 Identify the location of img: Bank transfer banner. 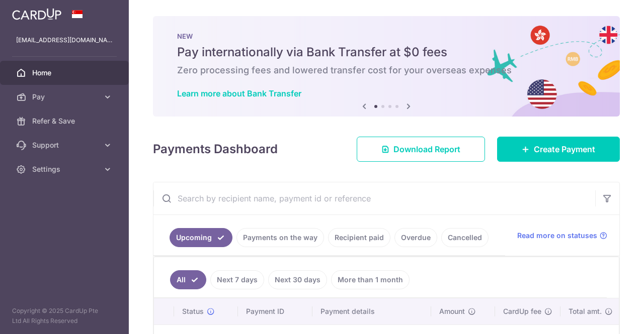
(386, 67).